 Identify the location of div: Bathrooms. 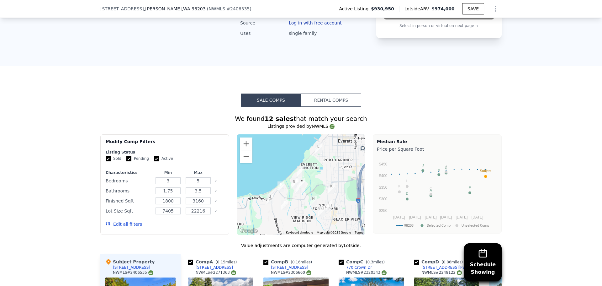
(129, 191).